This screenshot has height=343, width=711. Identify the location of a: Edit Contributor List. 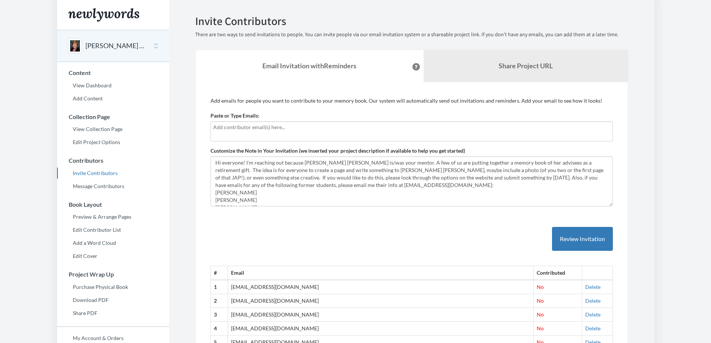
(113, 230).